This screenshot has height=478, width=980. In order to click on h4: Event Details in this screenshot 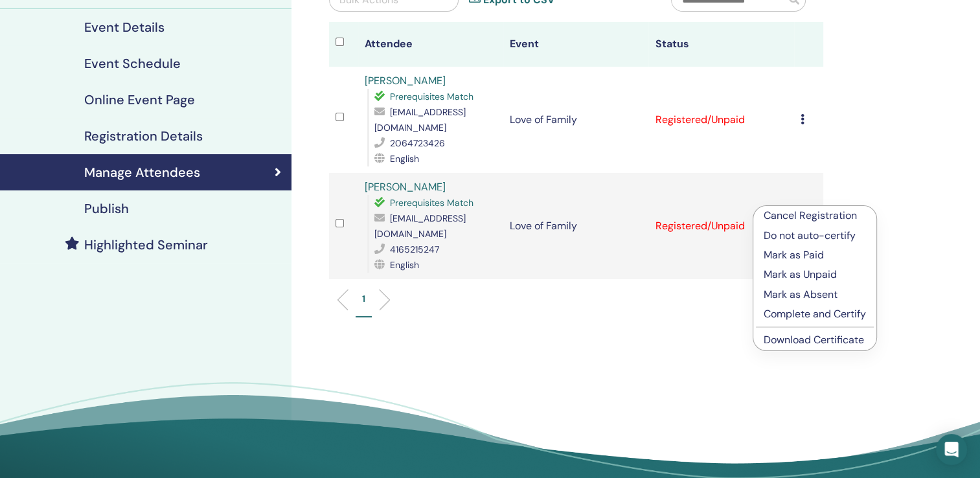, I will do `click(124, 27)`.